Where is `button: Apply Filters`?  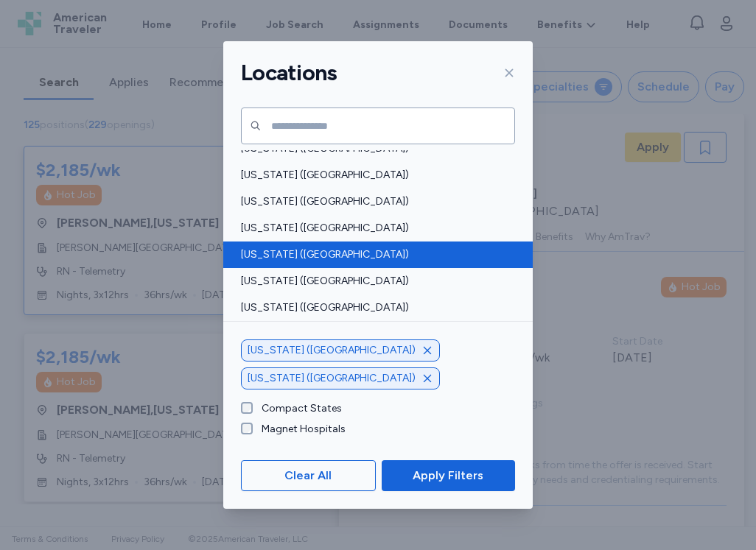 button: Apply Filters is located at coordinates (448, 476).